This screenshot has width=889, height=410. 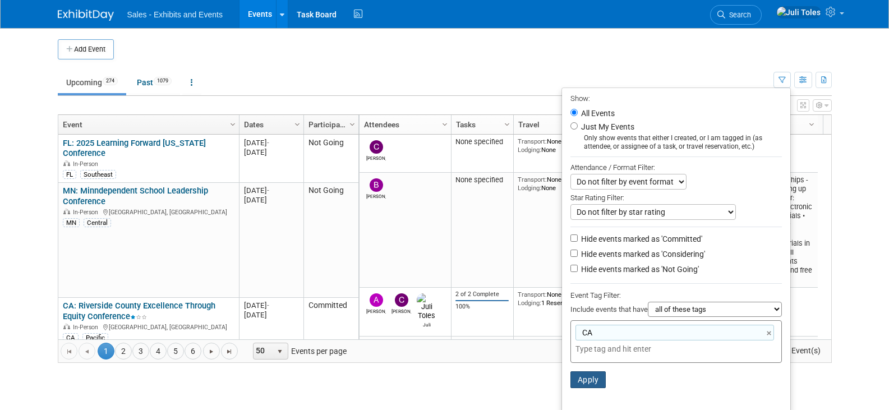 What do you see at coordinates (676, 142) in the screenshot?
I see `div: Only show events that either I created, or I am tagged in (as attendee, or assignee of a task, or...` at bounding box center [676, 142].